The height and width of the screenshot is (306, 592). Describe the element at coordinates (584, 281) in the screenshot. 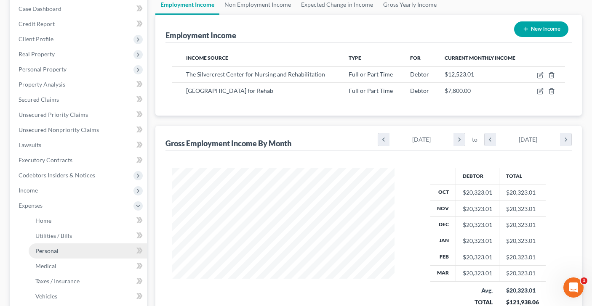

I see `span: 1` at that location.